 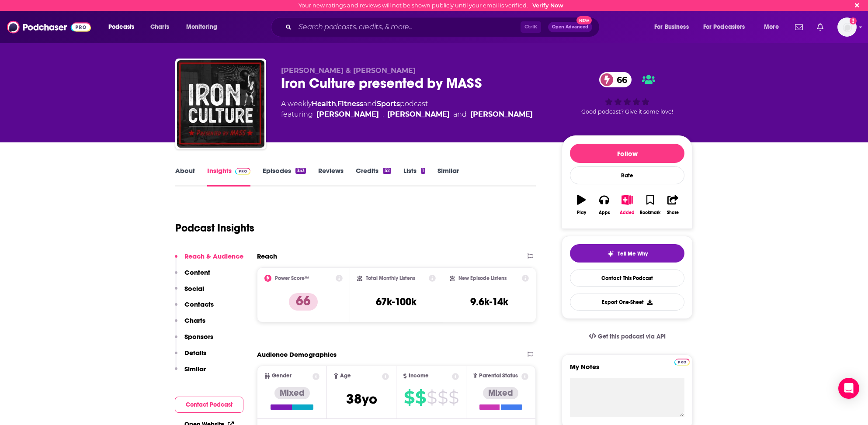 What do you see at coordinates (209, 260) in the screenshot?
I see `button: Reach & Audience` at bounding box center [209, 260].